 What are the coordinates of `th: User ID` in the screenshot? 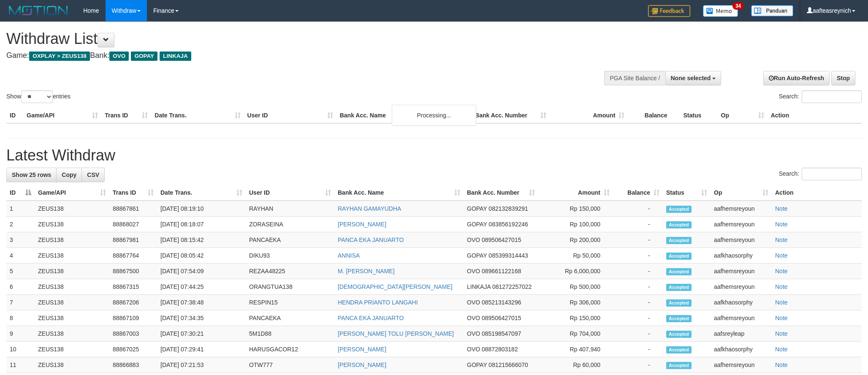 It's located at (290, 115).